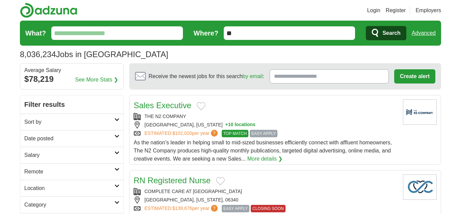  Describe the element at coordinates (72, 188) in the screenshot. I see `a: Location` at that location.